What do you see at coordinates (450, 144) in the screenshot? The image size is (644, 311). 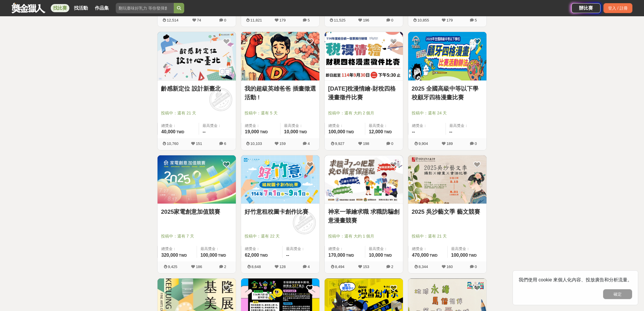 I see `span: 189` at bounding box center [450, 144].